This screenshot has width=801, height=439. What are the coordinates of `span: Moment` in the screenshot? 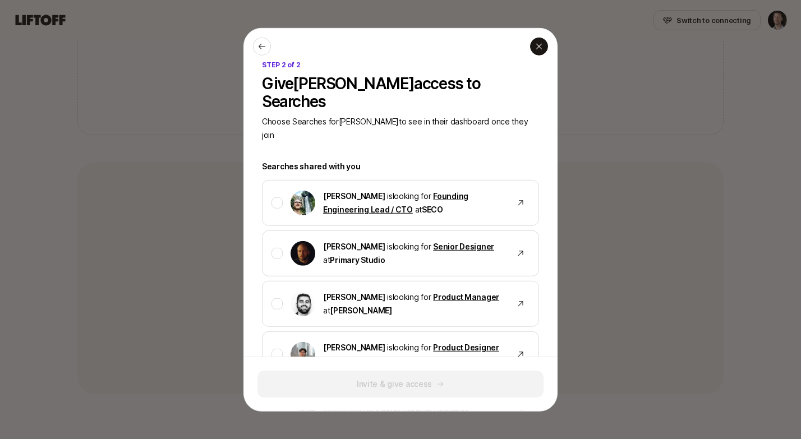 It's located at (345, 360).